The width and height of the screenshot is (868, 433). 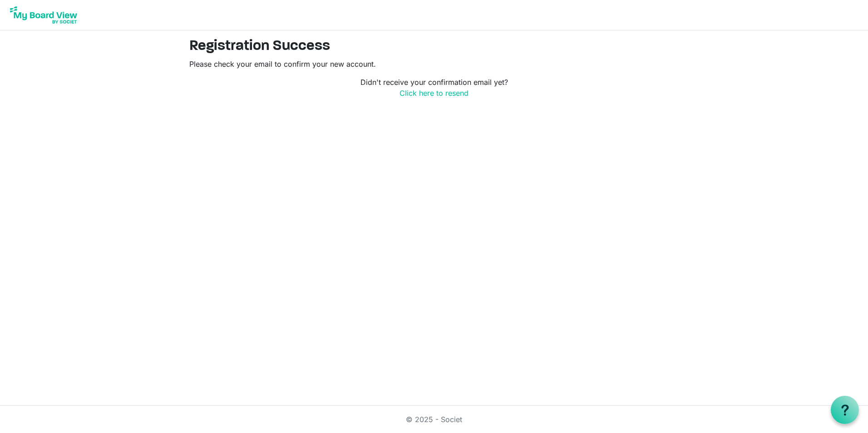 I want to click on p: Please check your email to confirm your new account., so click(x=434, y=64).